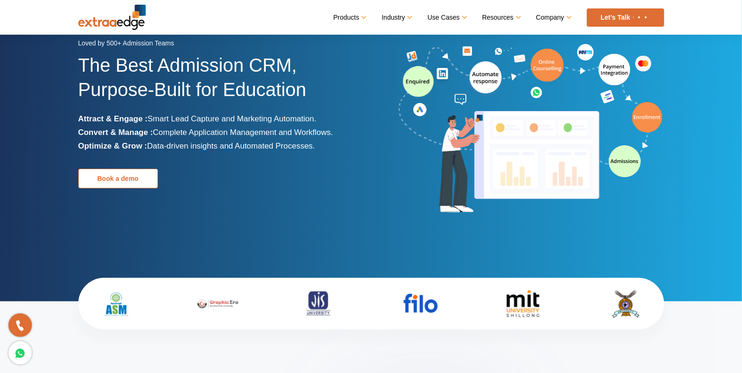 The height and width of the screenshot is (373, 742). Describe the element at coordinates (231, 146) in the screenshot. I see `span: Data-driven insights and Automated Processes.` at that location.